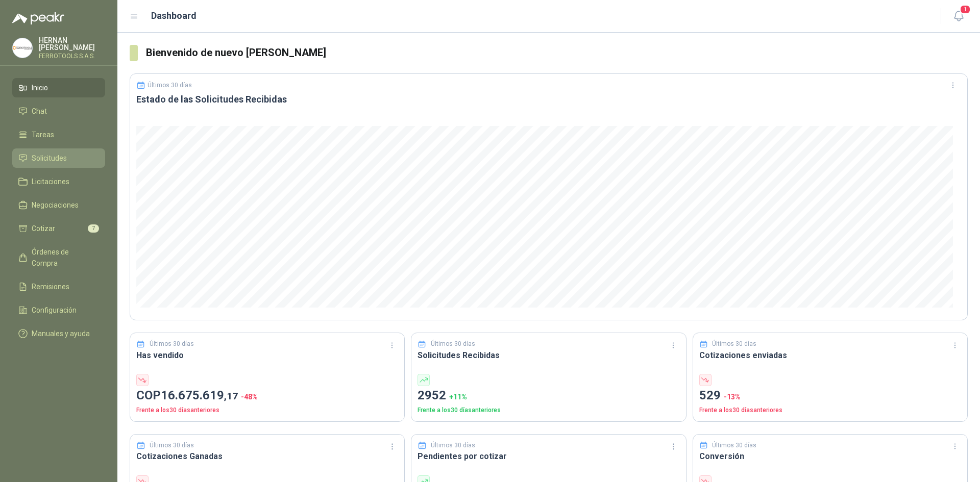 Image resolution: width=980 pixels, height=482 pixels. What do you see at coordinates (249, 397) in the screenshot?
I see `span: -48 %` at bounding box center [249, 397].